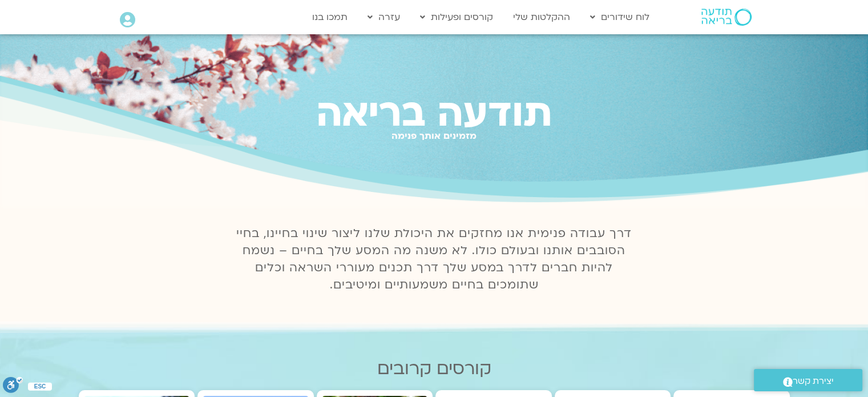 The height and width of the screenshot is (397, 868). Describe the element at coordinates (726, 17) in the screenshot. I see `img: תודעה בריאה` at that location.